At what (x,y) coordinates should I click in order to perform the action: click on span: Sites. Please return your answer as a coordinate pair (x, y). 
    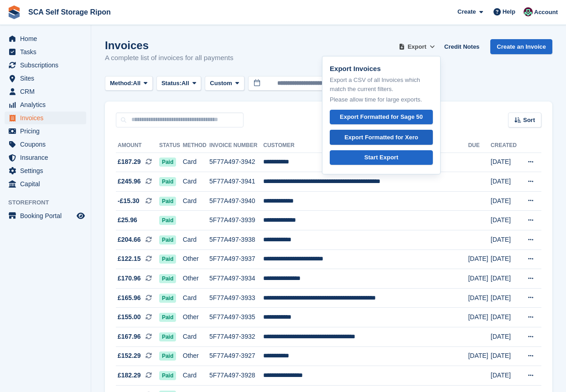
    Looking at the image, I should click on (48, 78).